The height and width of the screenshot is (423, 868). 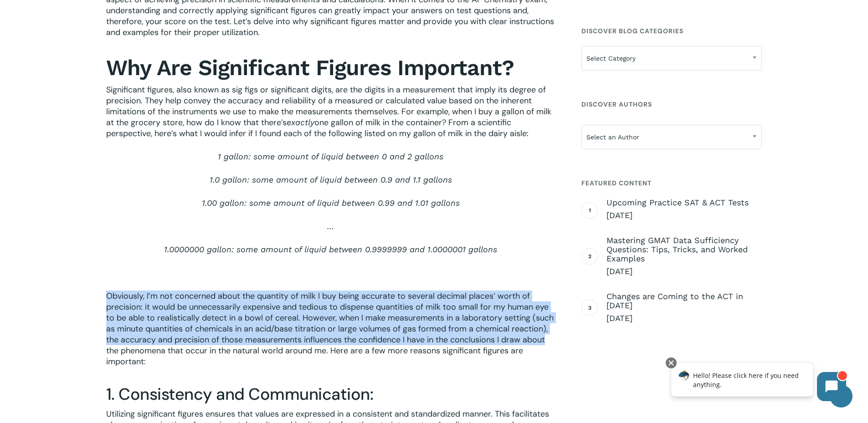 I want to click on span: Select an Author, so click(x=671, y=137).